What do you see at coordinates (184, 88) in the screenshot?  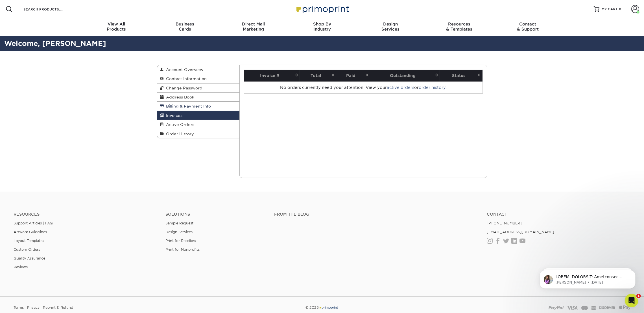 I see `span: Change Password` at bounding box center [184, 88].